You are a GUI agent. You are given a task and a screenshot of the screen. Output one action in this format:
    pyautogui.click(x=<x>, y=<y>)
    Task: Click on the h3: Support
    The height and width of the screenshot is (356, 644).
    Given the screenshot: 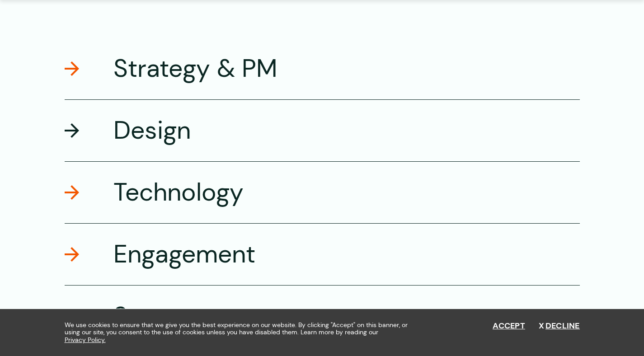 What is the action you would take?
    pyautogui.click(x=160, y=315)
    